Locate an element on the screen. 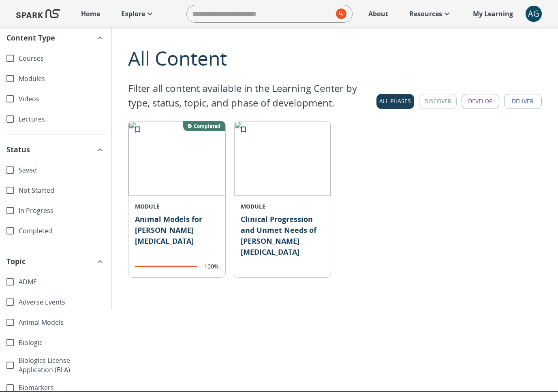  a: Home is located at coordinates (90, 14).